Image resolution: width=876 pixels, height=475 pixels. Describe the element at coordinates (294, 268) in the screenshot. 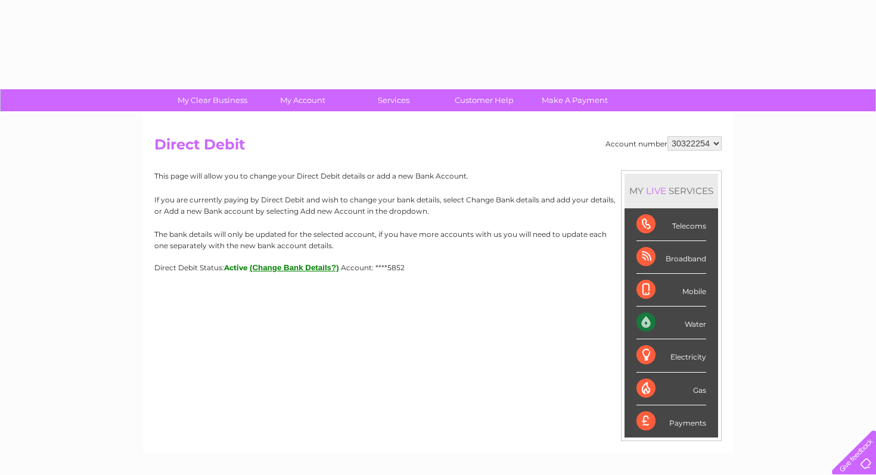

I see `button: (Change Bank Details?)` at that location.